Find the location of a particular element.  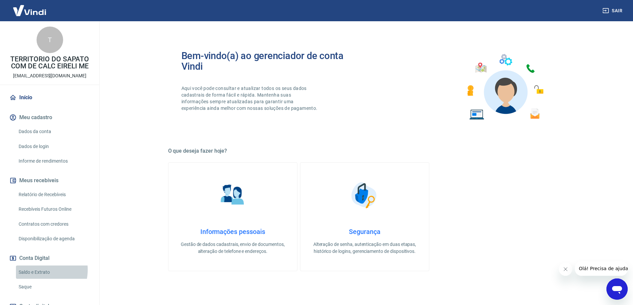

p: TERRITORIO DO SAPATO COM DE CALC EIRELI ME is located at coordinates (49, 63).